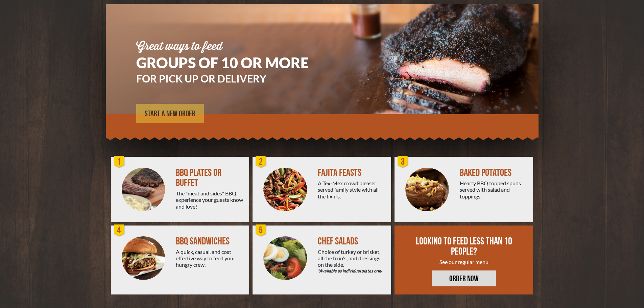 The width and height of the screenshot is (644, 308). Describe the element at coordinates (233, 63) in the screenshot. I see `h1: GROUPS OF 10 OR MORE` at that location.